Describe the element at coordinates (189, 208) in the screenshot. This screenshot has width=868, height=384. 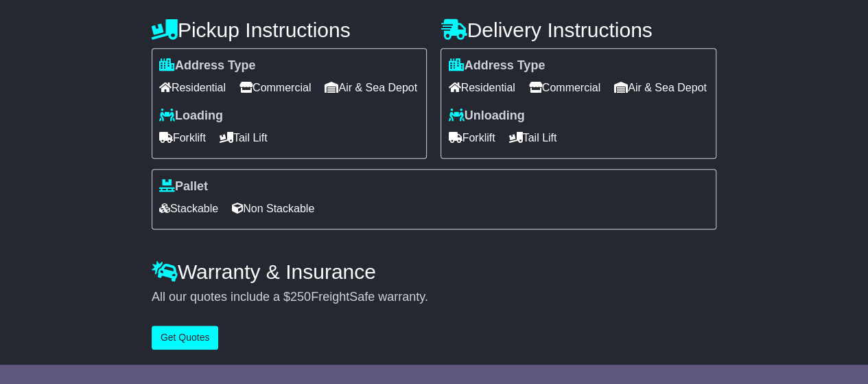
I see `span: Stackable` at that location.